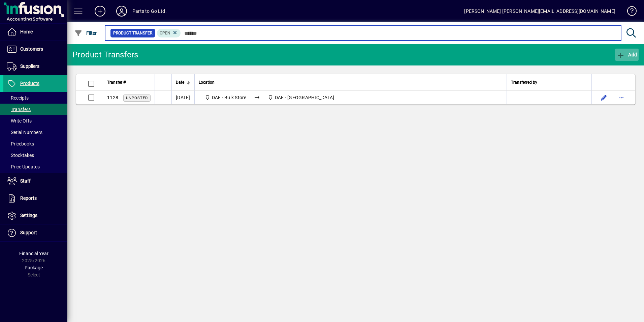 The height and width of the screenshot is (322, 644). Describe the element at coordinates (31, 49) in the screenshot. I see `span: Customers` at that location.